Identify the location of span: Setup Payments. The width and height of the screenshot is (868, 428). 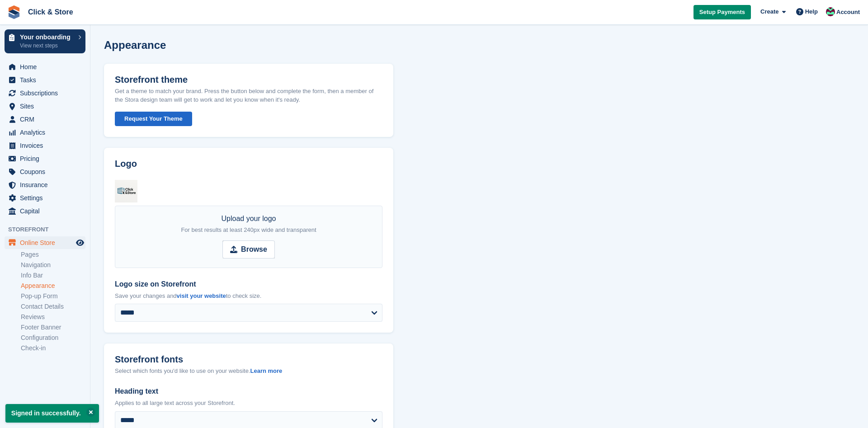
(723, 12).